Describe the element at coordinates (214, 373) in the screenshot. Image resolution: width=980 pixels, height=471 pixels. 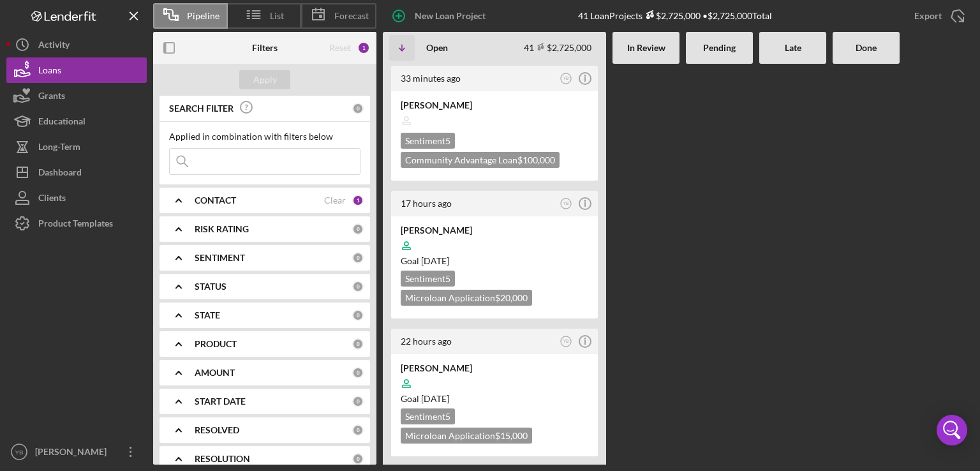
I see `b: AMOUNT` at that location.